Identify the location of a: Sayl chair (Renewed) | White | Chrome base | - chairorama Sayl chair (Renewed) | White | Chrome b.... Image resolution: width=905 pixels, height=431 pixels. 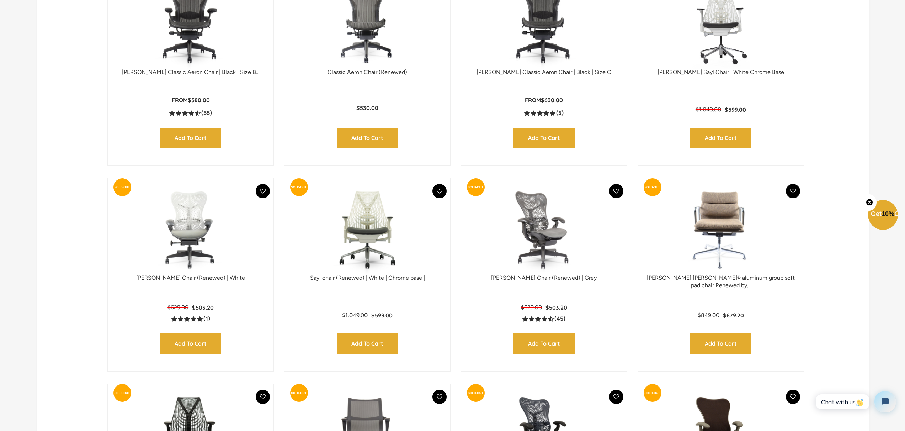
(367, 230).